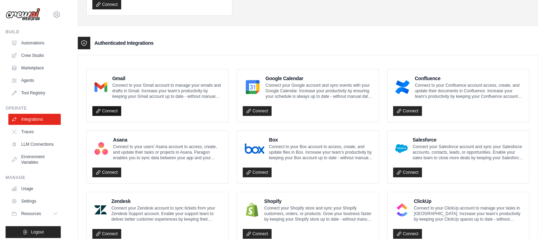 The image size is (549, 239). What do you see at coordinates (33, 108) in the screenshot?
I see `div: Operate` at bounding box center [33, 108].